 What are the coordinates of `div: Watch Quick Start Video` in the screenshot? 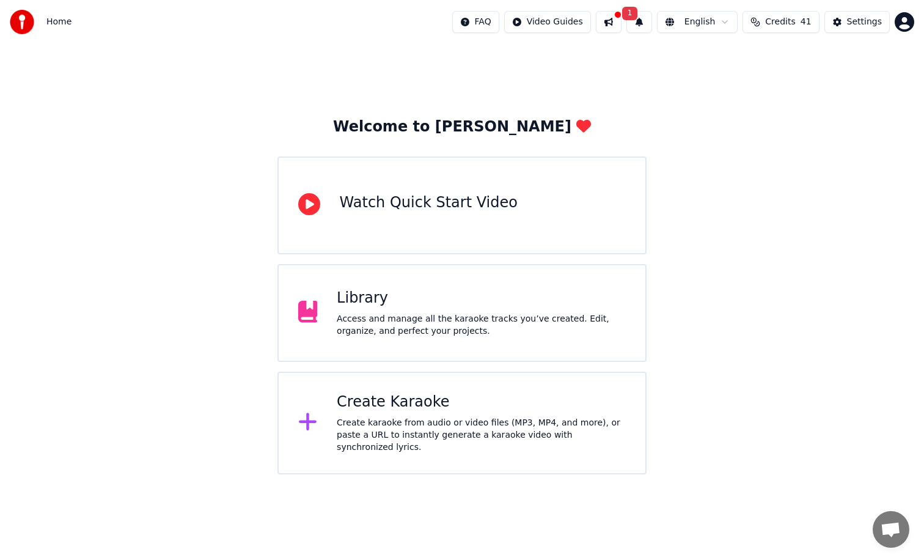 It's located at (428, 203).